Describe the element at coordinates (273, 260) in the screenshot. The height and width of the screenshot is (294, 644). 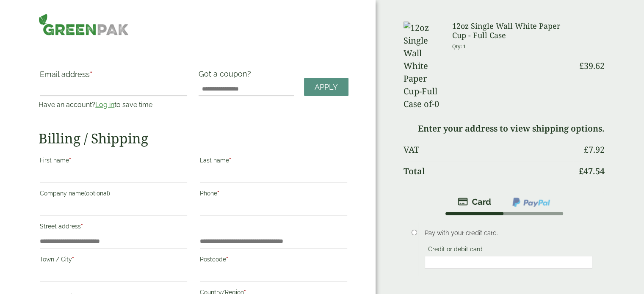
I see `label: Postcode` at that location.